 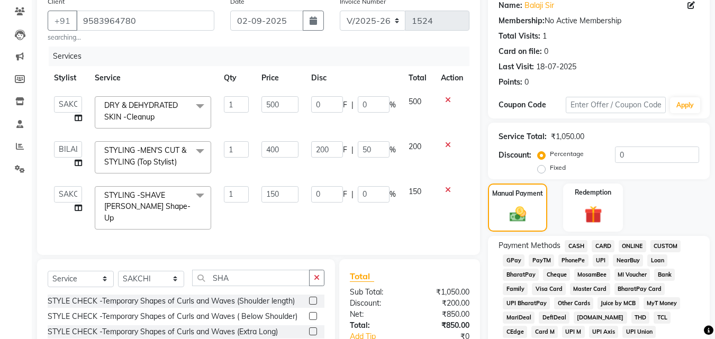 I want to click on span: PhonePe, so click(x=573, y=260).